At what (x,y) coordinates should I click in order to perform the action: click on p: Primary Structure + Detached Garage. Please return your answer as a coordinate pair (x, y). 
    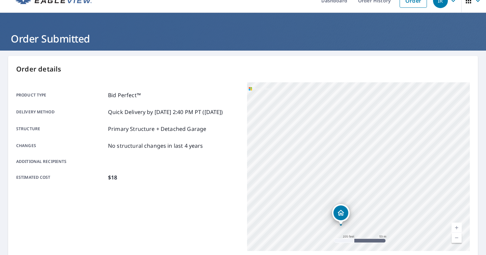
    Looking at the image, I should click on (157, 129).